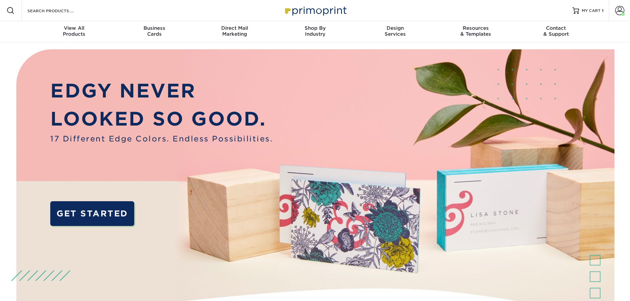 This screenshot has height=301, width=630. Describe the element at coordinates (162, 119) in the screenshot. I see `p: LOOKED SO GOOD.` at that location.